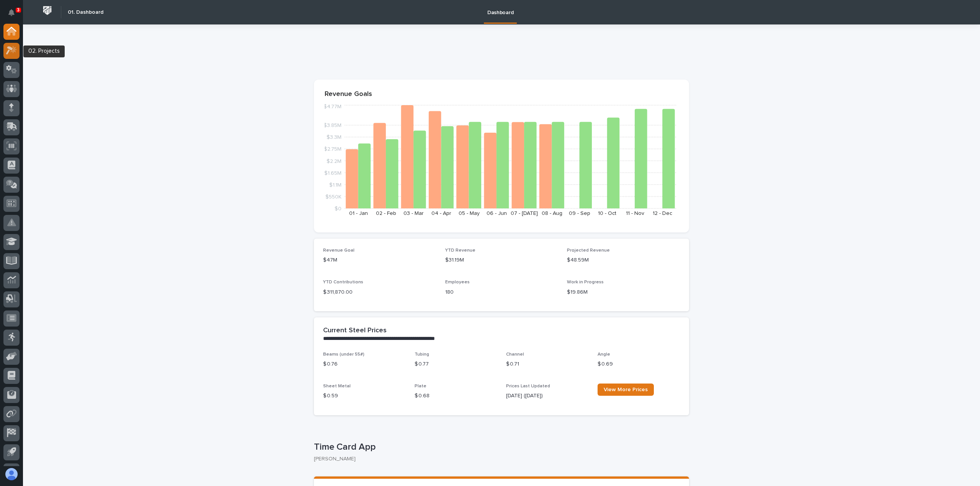 The width and height of the screenshot is (980, 486). What do you see at coordinates (580, 213) in the screenshot?
I see `text: 09 - Sep` at bounding box center [580, 213].